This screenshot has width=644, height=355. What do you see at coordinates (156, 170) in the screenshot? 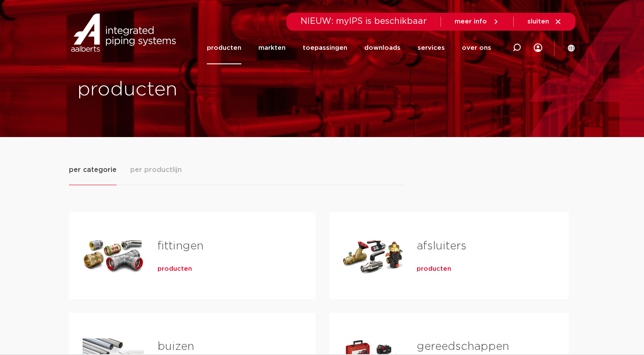
I see `span: per productlijn` at bounding box center [156, 170].